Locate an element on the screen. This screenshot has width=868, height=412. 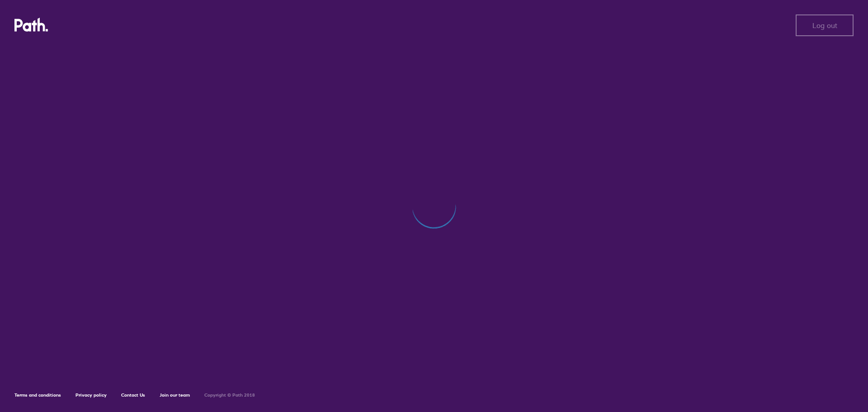
a: Privacy policy is located at coordinates (91, 395).